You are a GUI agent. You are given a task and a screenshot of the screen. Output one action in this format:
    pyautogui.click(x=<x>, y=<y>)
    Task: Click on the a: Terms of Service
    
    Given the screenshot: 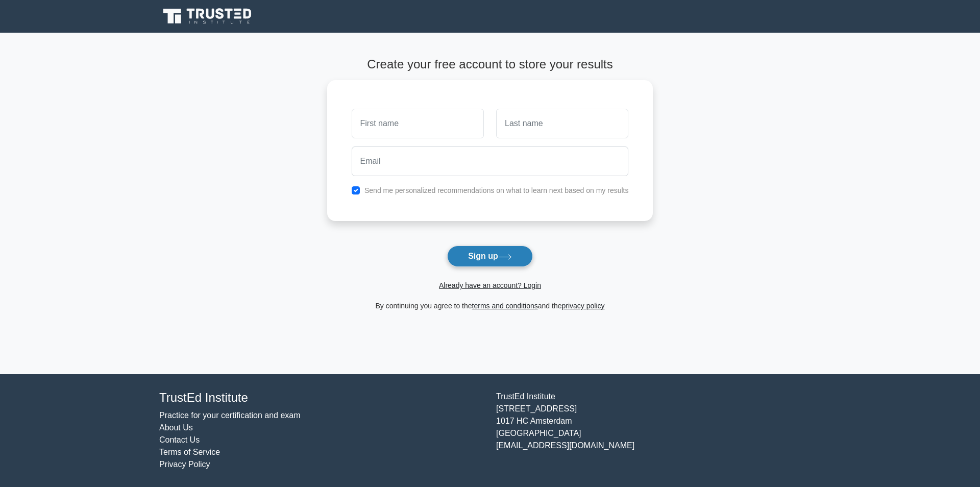 What is the action you would take?
    pyautogui.click(x=190, y=452)
    